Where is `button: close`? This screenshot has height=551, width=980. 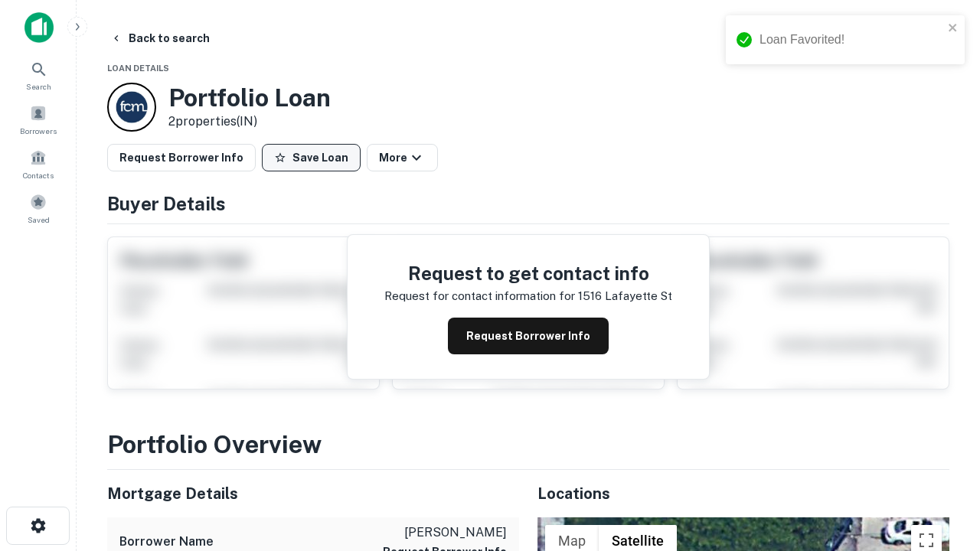 button: close is located at coordinates (954, 28).